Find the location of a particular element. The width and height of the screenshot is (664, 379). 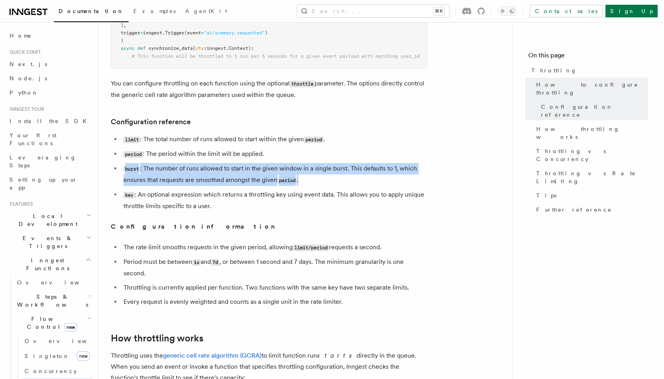

a: AgentKit is located at coordinates (206, 12).